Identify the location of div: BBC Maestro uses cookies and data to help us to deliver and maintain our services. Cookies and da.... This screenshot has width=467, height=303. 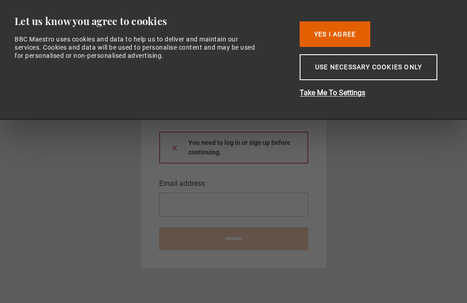
(136, 47).